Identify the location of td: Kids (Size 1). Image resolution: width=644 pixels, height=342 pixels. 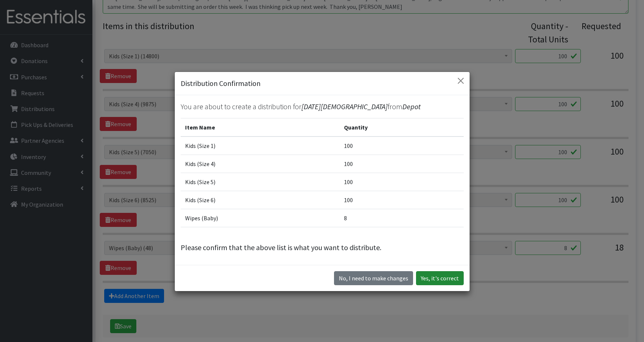
(260, 146).